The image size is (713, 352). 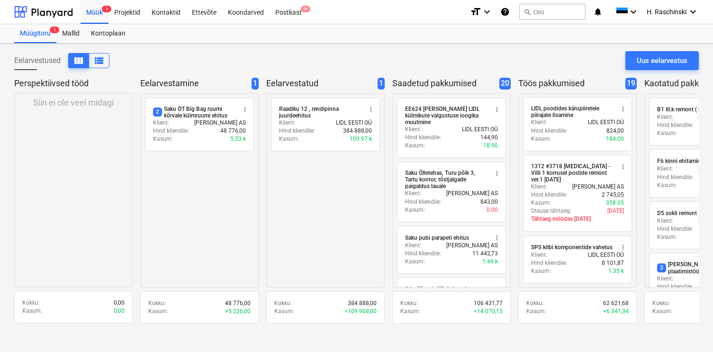 I want to click on p: 62 621,68, so click(x=616, y=303).